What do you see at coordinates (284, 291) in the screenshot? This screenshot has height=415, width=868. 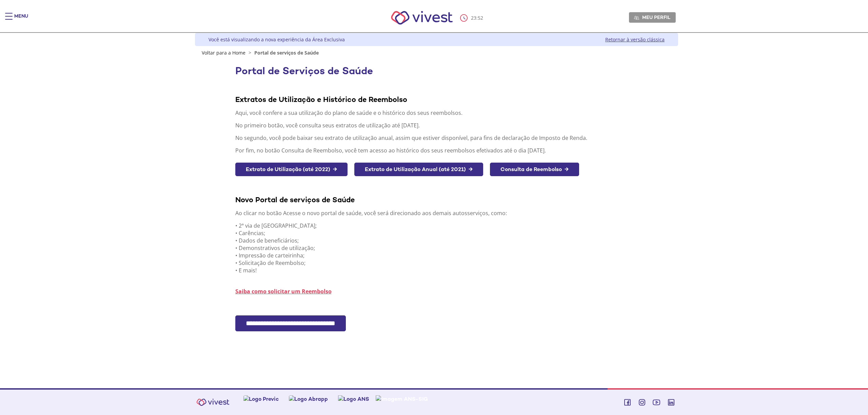 I see `a: Saiba como solicitar um Reembolso` at bounding box center [284, 291].